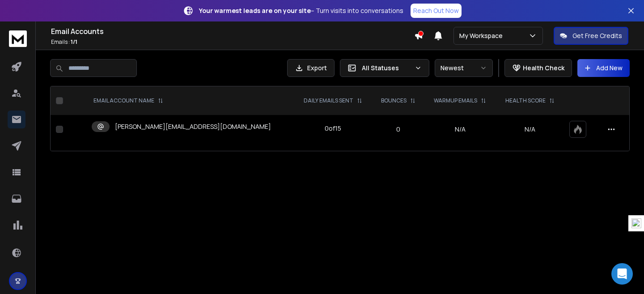  I want to click on img: logo, so click(18, 38).